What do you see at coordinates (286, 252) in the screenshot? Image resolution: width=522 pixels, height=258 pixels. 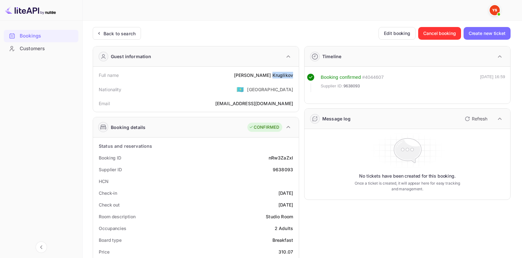 I see `div: 310.07` at bounding box center [286, 252].